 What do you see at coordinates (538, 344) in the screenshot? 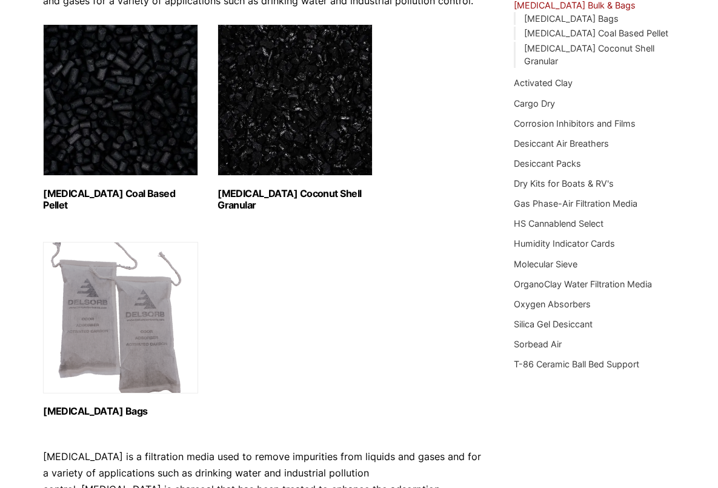
I see `a: Sorbead Air` at bounding box center [538, 344].